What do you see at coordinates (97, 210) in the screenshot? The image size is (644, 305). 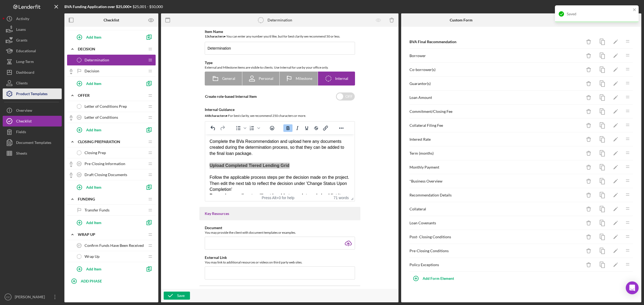 I see `span: Transfer Funds` at bounding box center [97, 210].